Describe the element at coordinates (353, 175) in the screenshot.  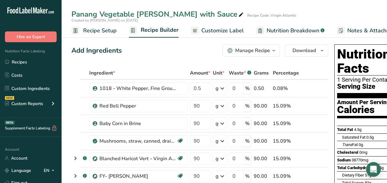
I see `span: Dietary Fiber` at that location.